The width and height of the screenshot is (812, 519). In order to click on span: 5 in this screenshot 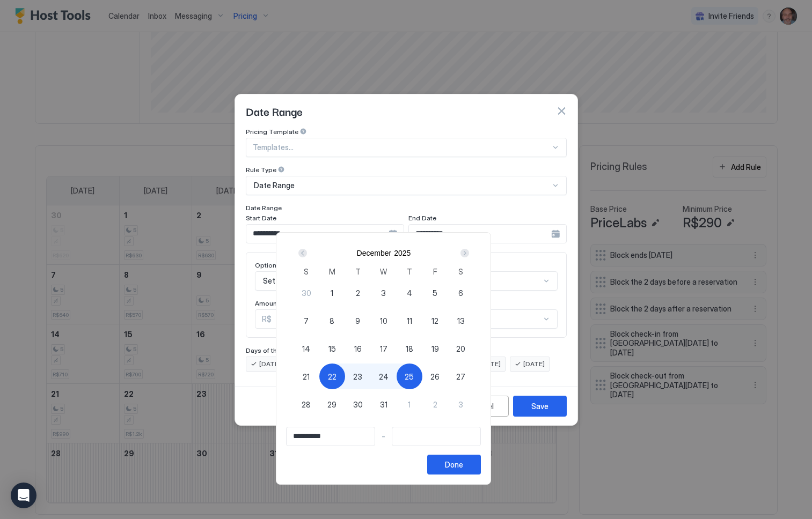, I will do `click(435, 293)`.